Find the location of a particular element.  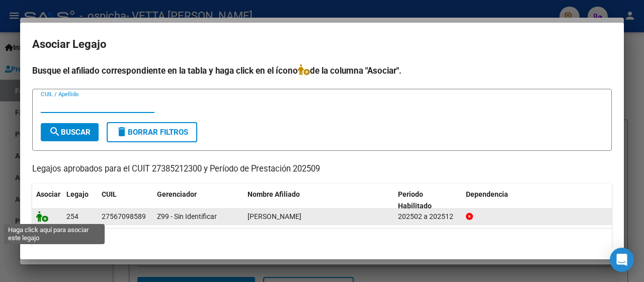

span: Buscar is located at coordinates (69, 132).